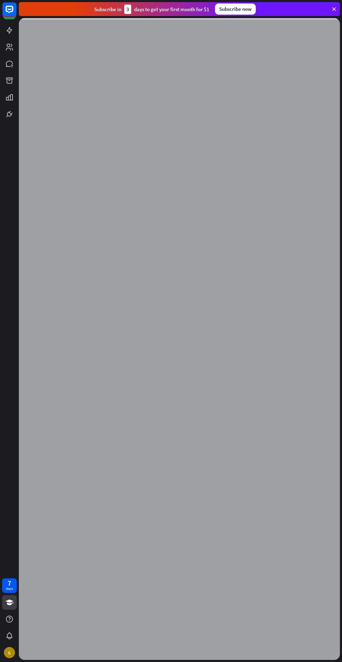 Image resolution: width=342 pixels, height=662 pixels. I want to click on div: G, so click(9, 653).